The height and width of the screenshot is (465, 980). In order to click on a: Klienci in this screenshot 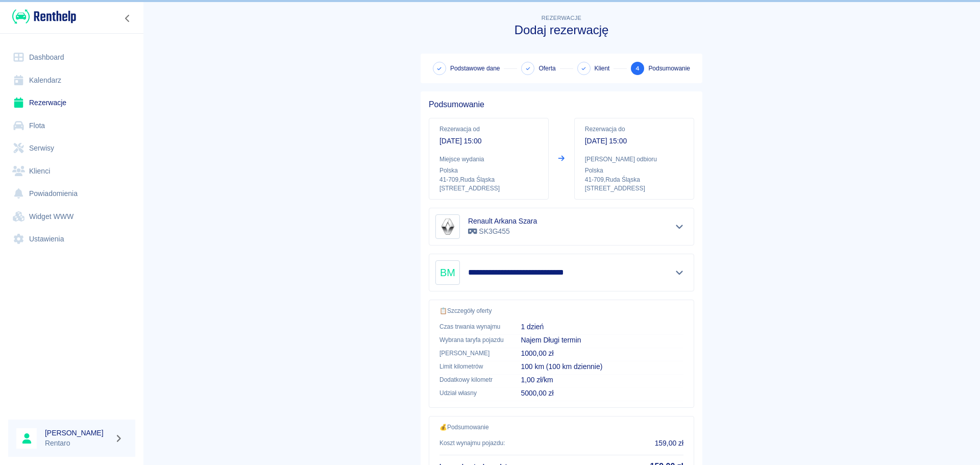, I will do `click(71, 171)`.